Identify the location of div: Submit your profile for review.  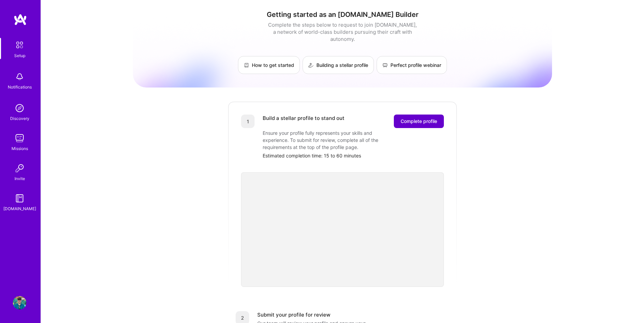
(294, 314).